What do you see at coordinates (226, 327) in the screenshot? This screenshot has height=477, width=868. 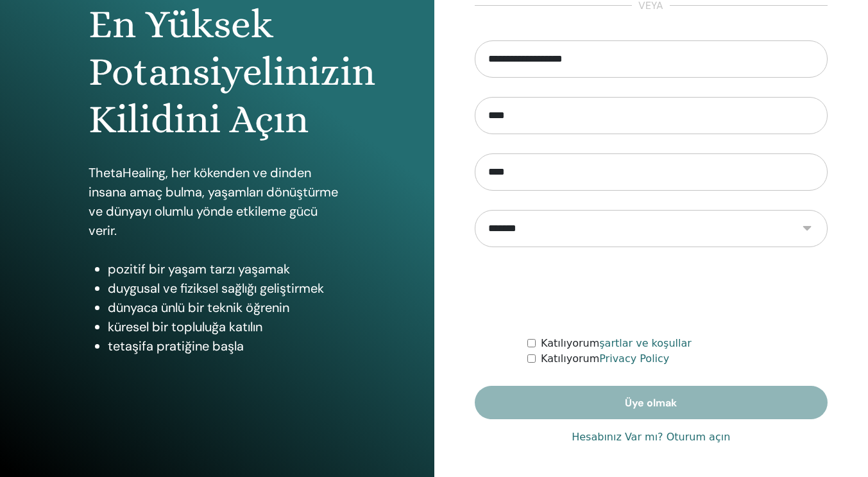 I see `li: küresel bir topluluğa katılın` at bounding box center [226, 327].